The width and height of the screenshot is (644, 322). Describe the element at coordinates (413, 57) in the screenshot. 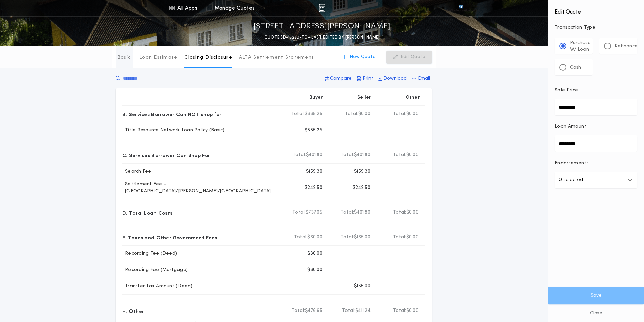

I see `p: Edit Quote` at that location.